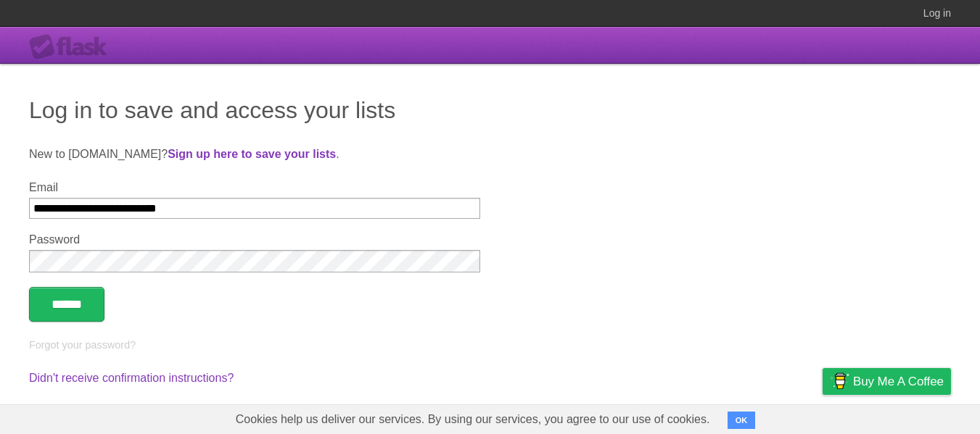 The width and height of the screenshot is (980, 434). Describe the element at coordinates (886, 381) in the screenshot. I see `a: Buy me a coffee` at that location.